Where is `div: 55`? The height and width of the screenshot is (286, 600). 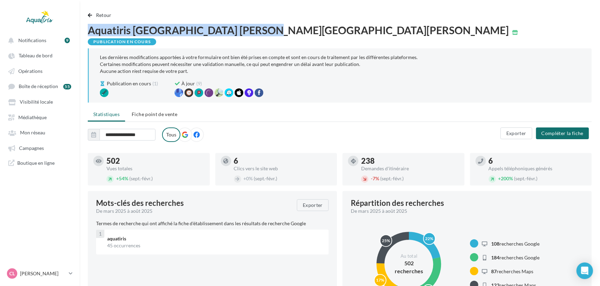
div: 55 is located at coordinates (67, 87).